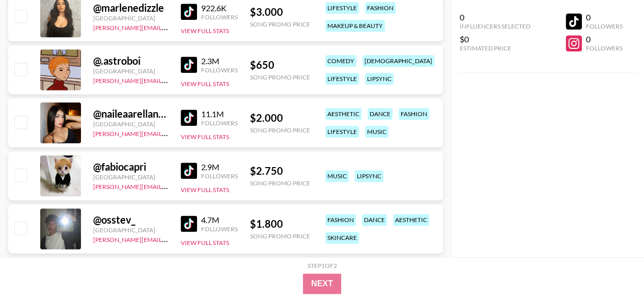  What do you see at coordinates (220, 167) in the screenshot?
I see `div: 2.9M` at bounding box center [220, 167].